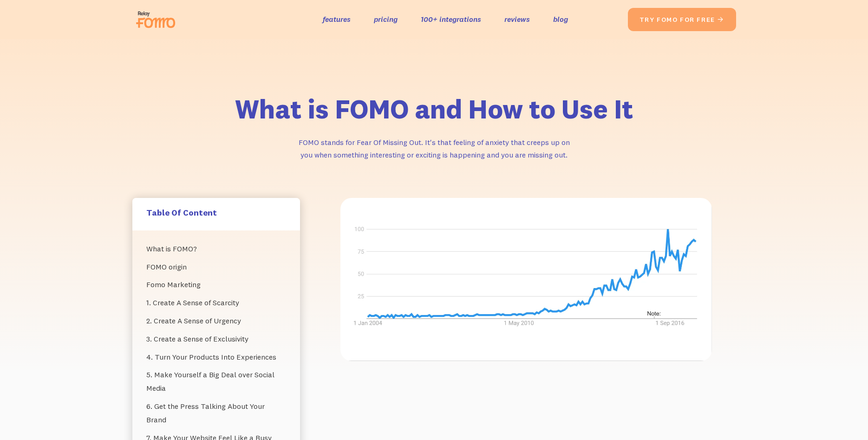 The width and height of the screenshot is (868, 440). Describe the element at coordinates (434, 109) in the screenshot. I see `h1: What is FOMO and How to Use It` at that location.